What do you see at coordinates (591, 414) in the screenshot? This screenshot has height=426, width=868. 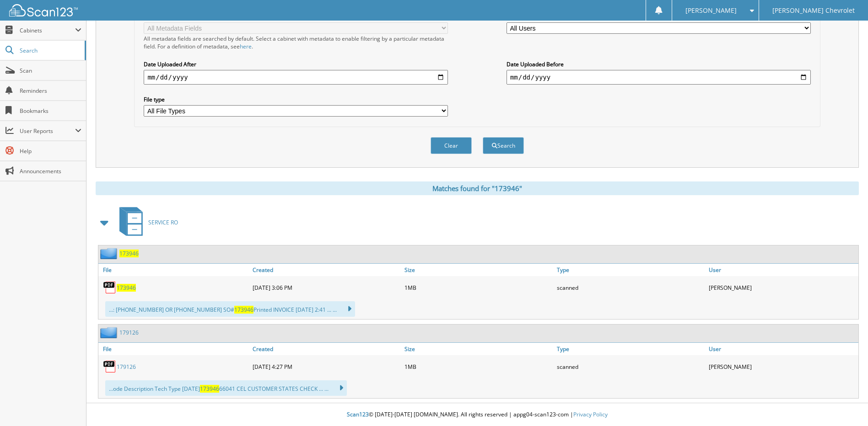 I see `a: Privacy Policy` at bounding box center [591, 414].